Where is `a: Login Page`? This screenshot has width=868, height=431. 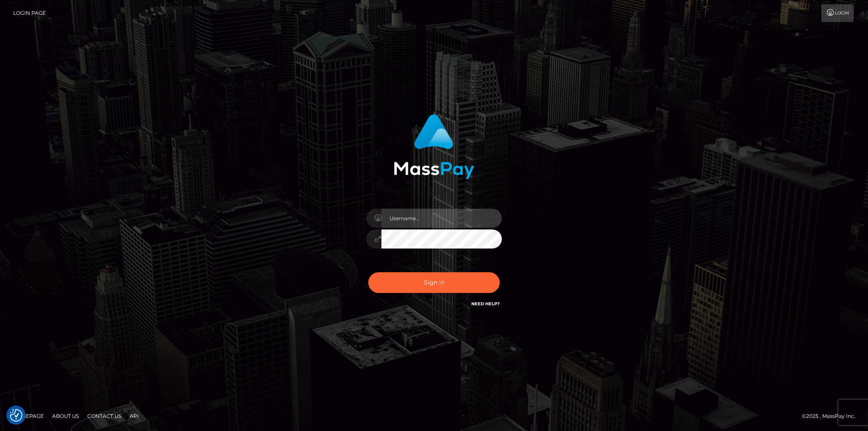
a: Login Page is located at coordinates (30, 13).